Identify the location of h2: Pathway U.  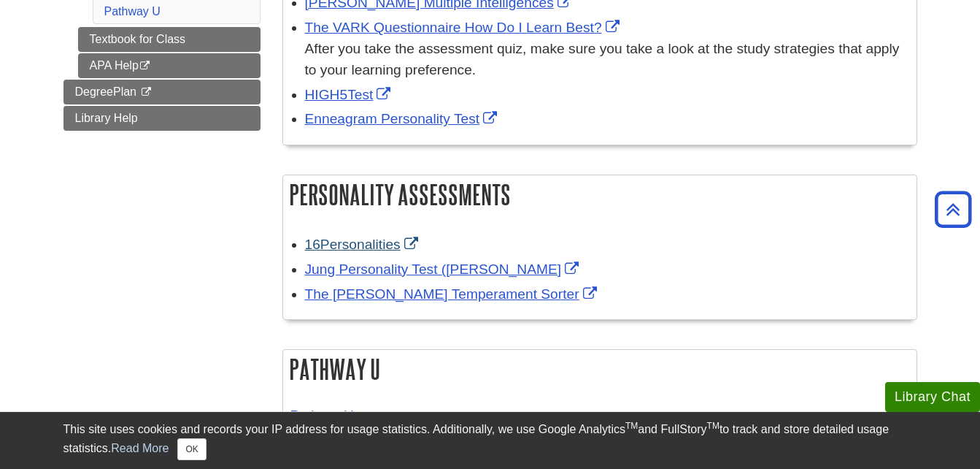
(600, 369).